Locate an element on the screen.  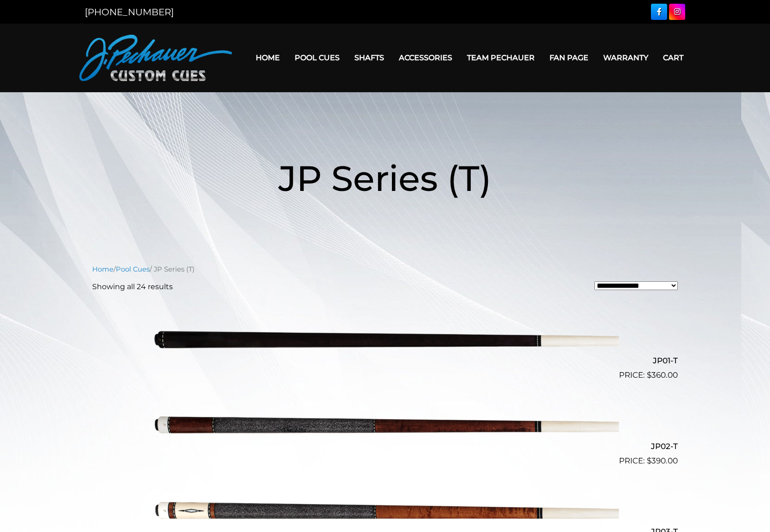
a: Team Pechauer is located at coordinates (501, 57).